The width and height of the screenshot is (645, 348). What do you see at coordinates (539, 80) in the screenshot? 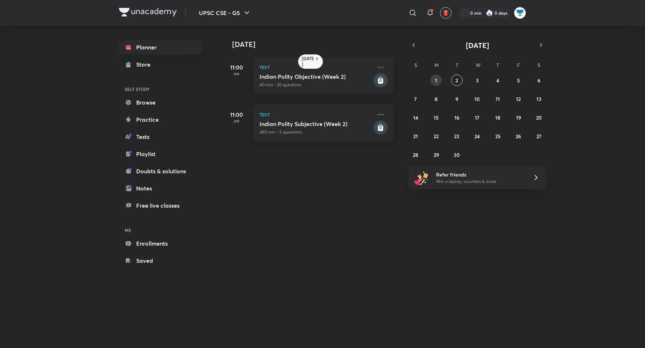
I see `button: September 6, 2025` at bounding box center [539, 80].